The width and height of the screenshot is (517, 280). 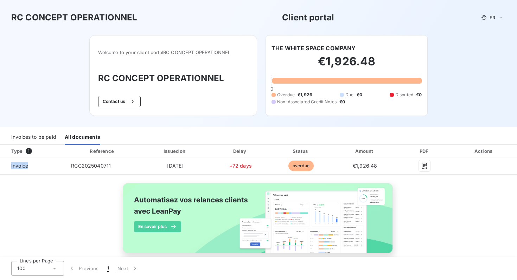 What do you see at coordinates (307, 102) in the screenshot?
I see `span: Non-Associated Credit Notes` at bounding box center [307, 102].